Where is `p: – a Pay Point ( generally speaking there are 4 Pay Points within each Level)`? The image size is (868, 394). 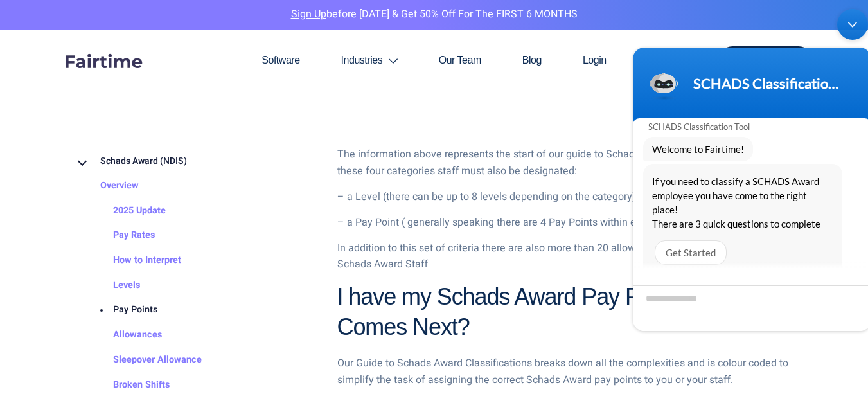
p: – a Pay Point ( generally speaking there are 4 Pay Points within each Level) is located at coordinates (557, 222).